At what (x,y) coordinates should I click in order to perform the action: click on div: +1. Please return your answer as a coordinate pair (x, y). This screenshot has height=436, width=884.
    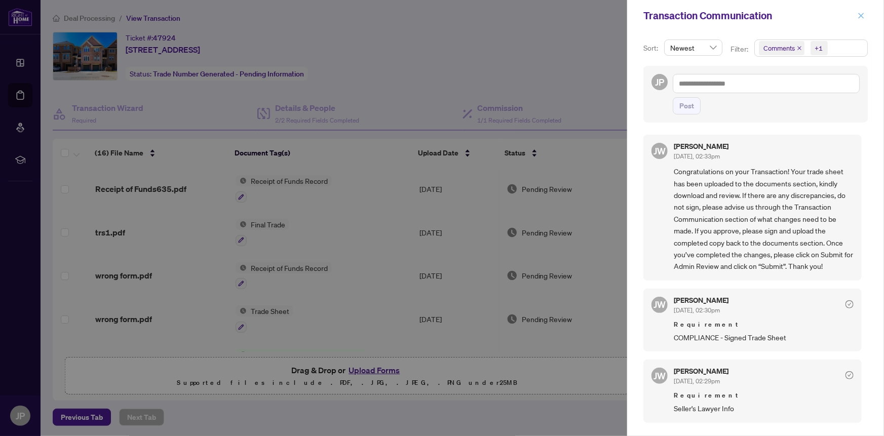
    Looking at the image, I should click on (819, 48).